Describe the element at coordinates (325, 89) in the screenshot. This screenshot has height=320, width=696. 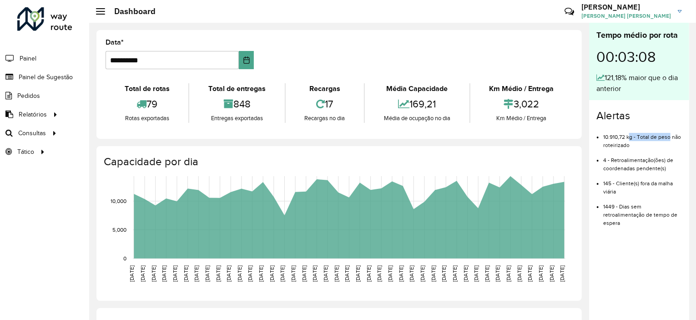
I see `div: Recargas` at that location.